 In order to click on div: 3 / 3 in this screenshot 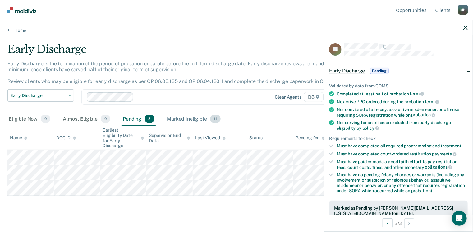, I will do `click(399, 223)`.